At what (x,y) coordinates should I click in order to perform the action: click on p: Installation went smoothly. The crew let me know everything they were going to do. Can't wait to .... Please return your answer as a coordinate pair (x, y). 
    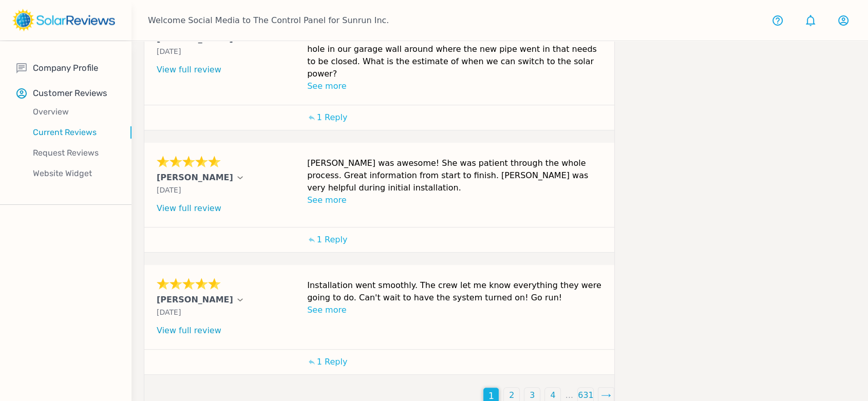
    Looking at the image, I should click on (454, 292).